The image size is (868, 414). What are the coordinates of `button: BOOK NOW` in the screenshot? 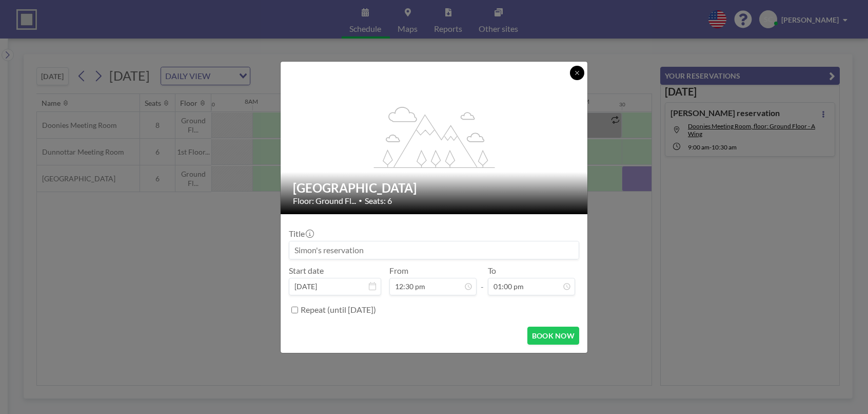 It's located at (553, 335).